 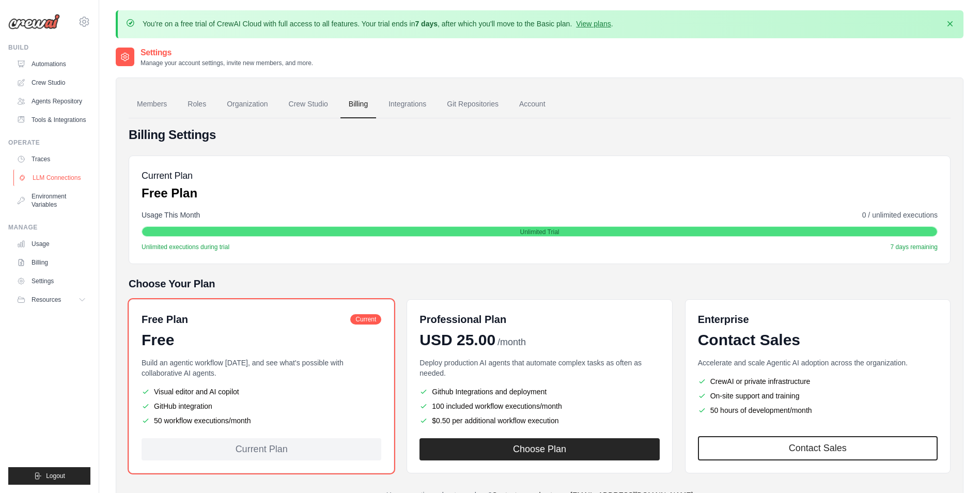 What do you see at coordinates (247, 105) in the screenshot?
I see `a: Organization` at bounding box center [247, 105].